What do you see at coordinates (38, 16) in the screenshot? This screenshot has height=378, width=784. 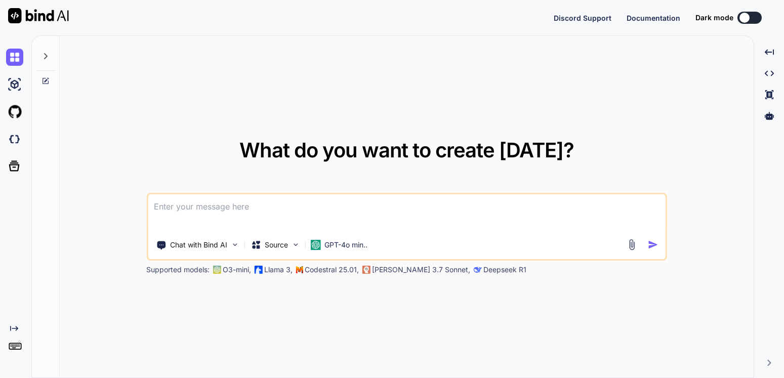 I see `img: Bind AI` at bounding box center [38, 16].